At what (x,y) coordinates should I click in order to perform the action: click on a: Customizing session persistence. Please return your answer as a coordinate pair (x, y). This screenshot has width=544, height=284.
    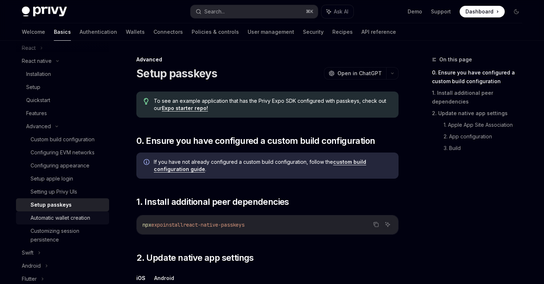
    Looking at the image, I should click on (63, 236).